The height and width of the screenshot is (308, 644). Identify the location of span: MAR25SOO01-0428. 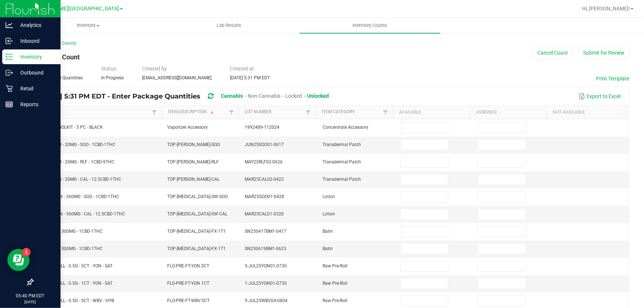
(264, 197).